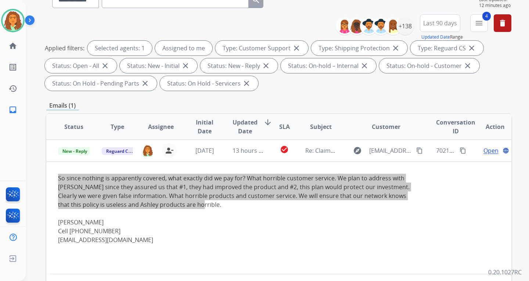 The image size is (529, 281). What do you see at coordinates (503, 23) in the screenshot?
I see `mat-icon: delete` at bounding box center [503, 23].